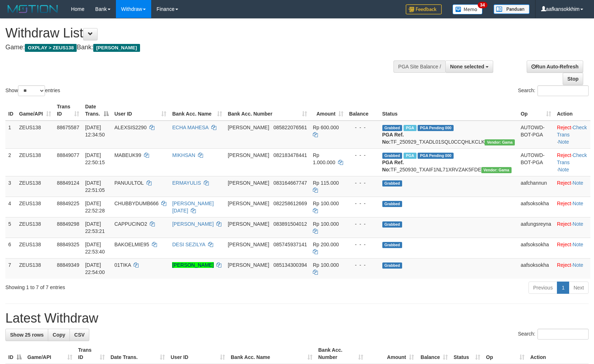 This screenshot has width=594, height=364. I want to click on span: Rp 200.000, so click(326, 244).